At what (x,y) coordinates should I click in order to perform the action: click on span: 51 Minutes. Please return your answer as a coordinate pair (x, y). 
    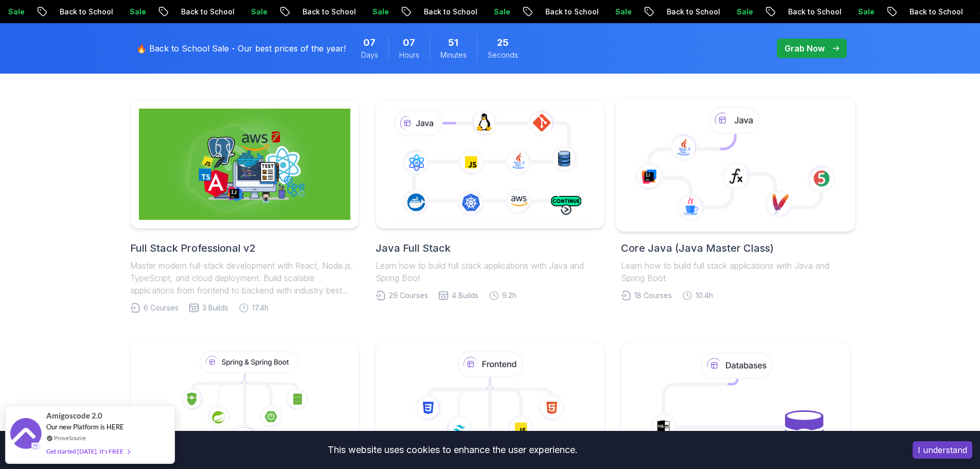
    Looking at the image, I should click on (453, 42).